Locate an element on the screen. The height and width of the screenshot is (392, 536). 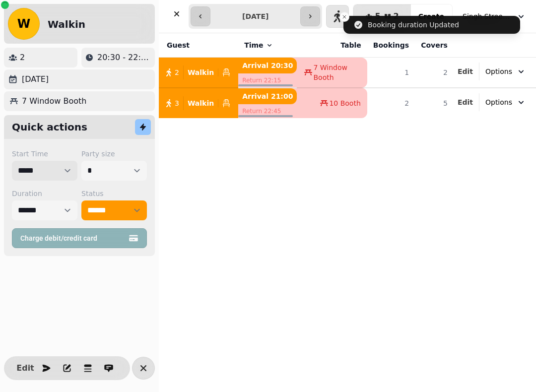
label: Start Time is located at coordinates (45, 153).